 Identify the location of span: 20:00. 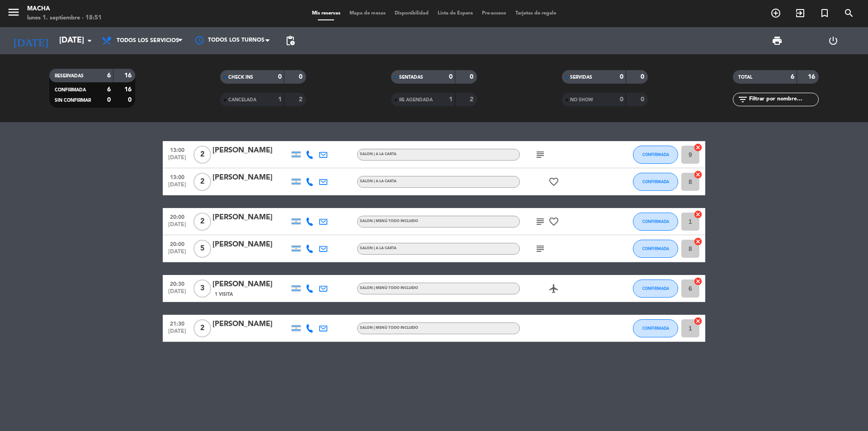
(177, 216).